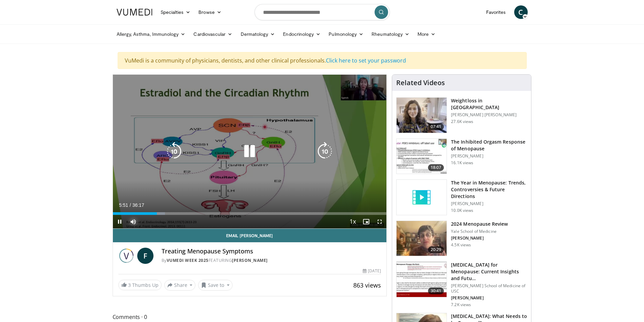 This screenshot has width=644, height=322. What do you see at coordinates (521, 12) in the screenshot?
I see `span: C` at bounding box center [521, 12].